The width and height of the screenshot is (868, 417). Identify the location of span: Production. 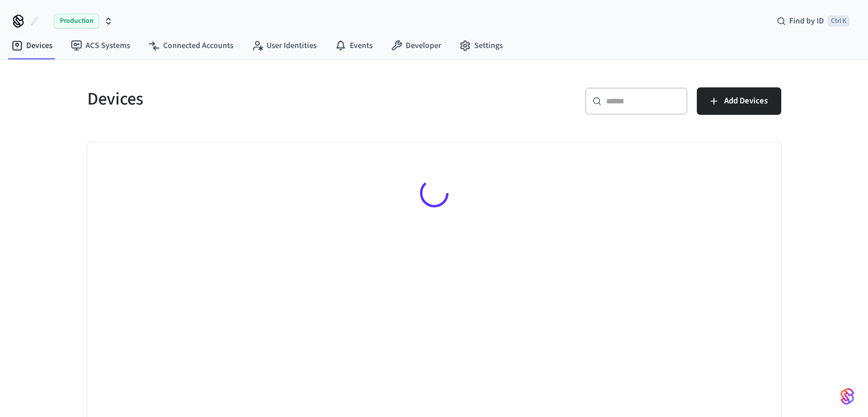
(76, 21).